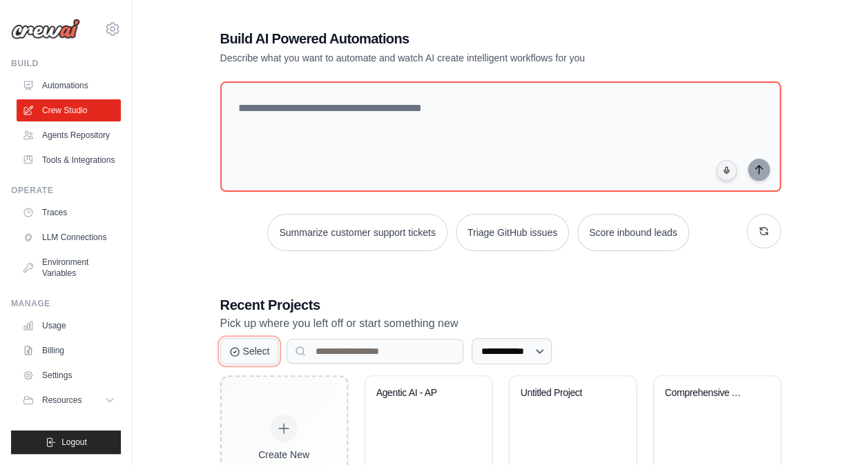 This screenshot has width=868, height=465. What do you see at coordinates (562, 393) in the screenshot?
I see `div: Untitled Project` at bounding box center [562, 393].